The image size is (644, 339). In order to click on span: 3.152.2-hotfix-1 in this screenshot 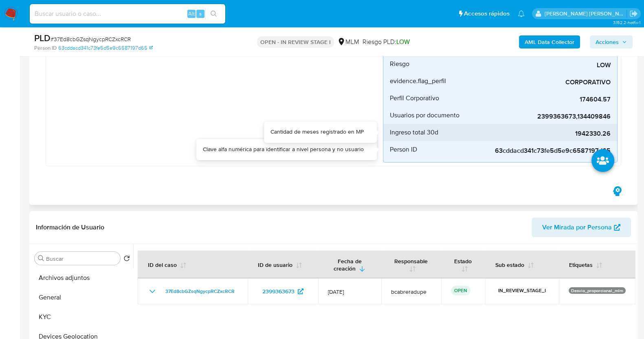, I will do `click(626, 23)`.